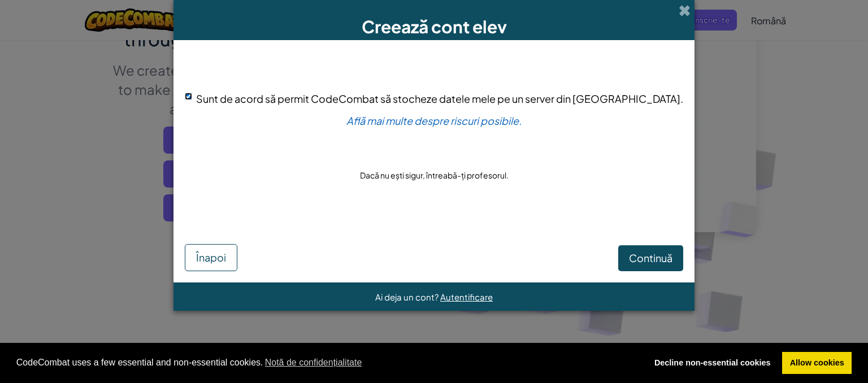 The height and width of the screenshot is (383, 868). I want to click on button: Înapoi, so click(211, 258).